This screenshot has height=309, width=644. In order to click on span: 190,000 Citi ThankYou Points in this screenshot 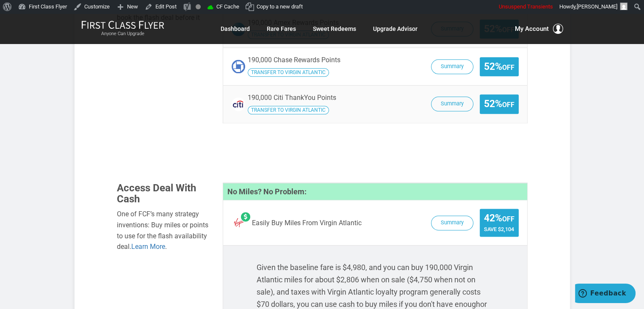, I will do `click(292, 97)`.